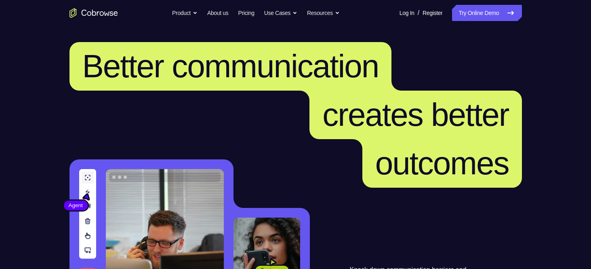 Image resolution: width=591 pixels, height=269 pixels. I want to click on span: creates better, so click(415, 114).